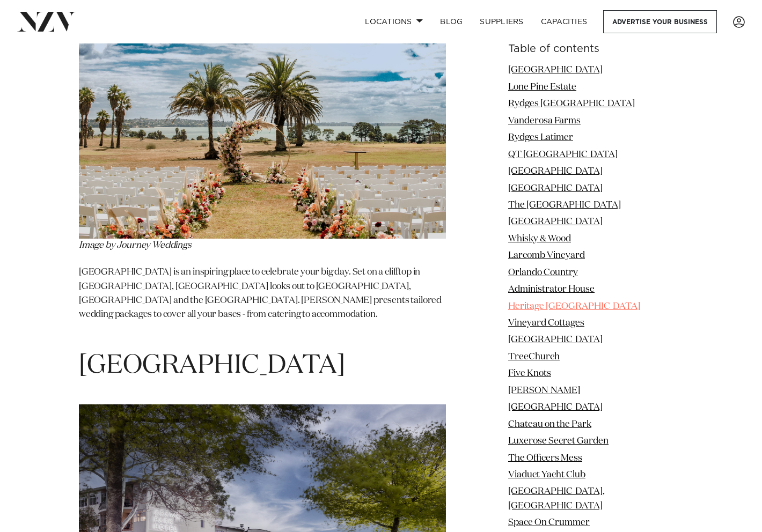 The width and height of the screenshot is (762, 532). Describe the element at coordinates (451, 21) in the screenshot. I see `a: BLOG` at that location.